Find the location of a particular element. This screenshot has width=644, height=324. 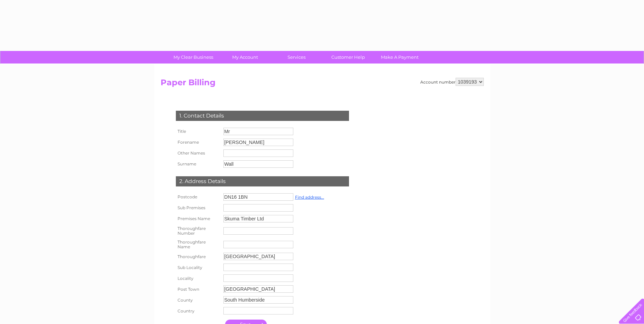

a: Find address... is located at coordinates (309, 197).